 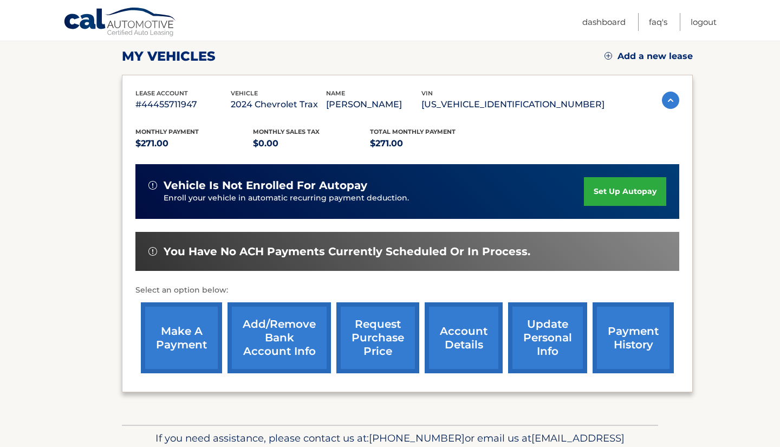 What do you see at coordinates (413, 132) in the screenshot?
I see `span: Total Monthly Payment` at bounding box center [413, 132].